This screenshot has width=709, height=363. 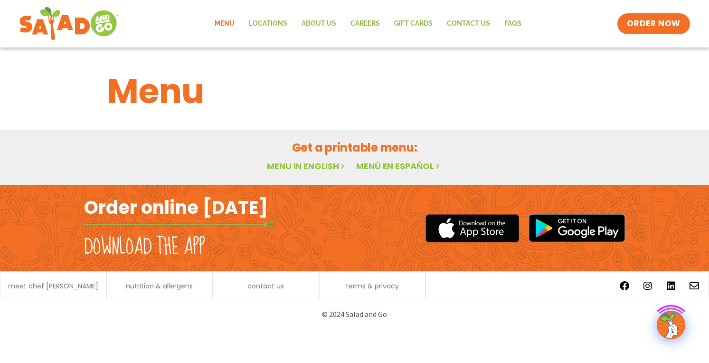 What do you see at coordinates (372, 286) in the screenshot?
I see `a: terms & privacy` at bounding box center [372, 286].